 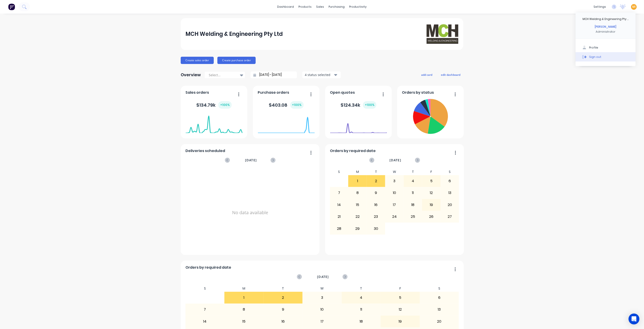 What do you see at coordinates (197, 92) in the screenshot?
I see `span: Sales orders` at bounding box center [197, 92].